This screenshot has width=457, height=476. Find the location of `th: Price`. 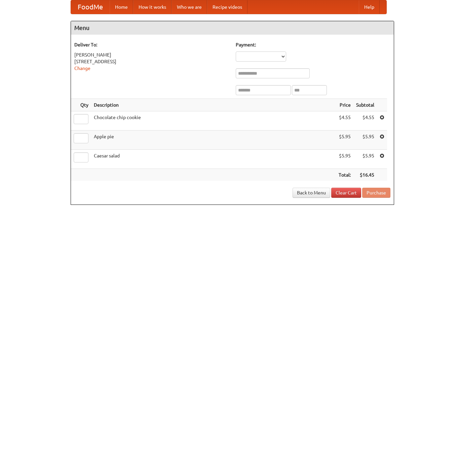

th: Price is located at coordinates (345, 105).